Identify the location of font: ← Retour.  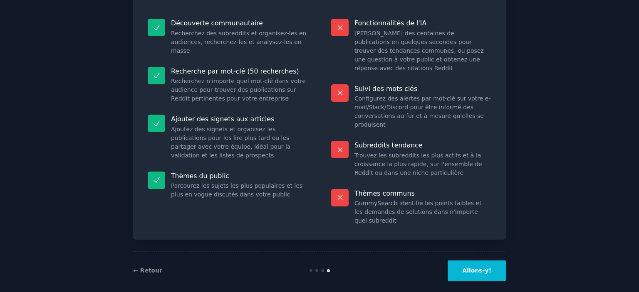
(148, 271).